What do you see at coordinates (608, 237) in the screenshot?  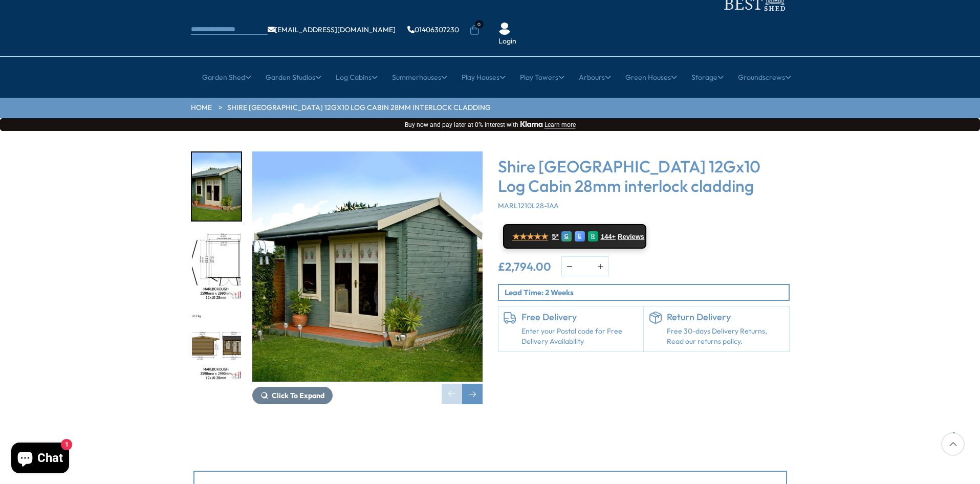 I see `span: 144+` at bounding box center [608, 237].